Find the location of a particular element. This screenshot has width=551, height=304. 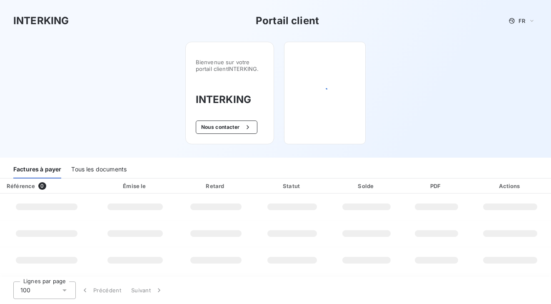

h3: Portail client is located at coordinates (287, 21).